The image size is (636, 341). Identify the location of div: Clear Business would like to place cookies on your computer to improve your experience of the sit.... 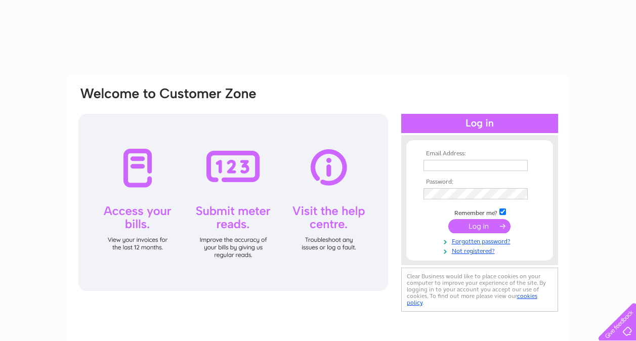
(480, 289).